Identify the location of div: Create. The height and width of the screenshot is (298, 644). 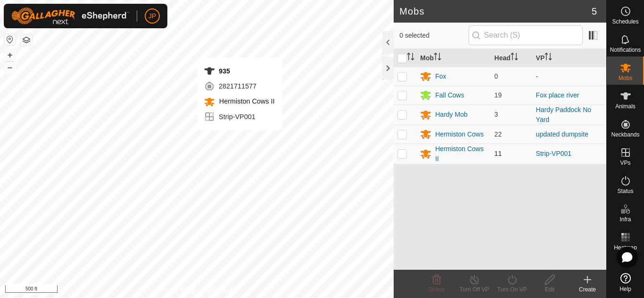
(587, 289).